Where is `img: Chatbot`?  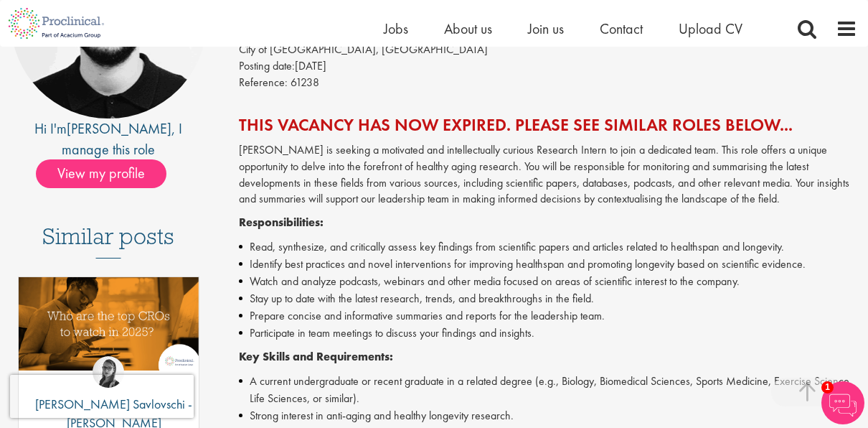
img: Chatbot is located at coordinates (842, 402).